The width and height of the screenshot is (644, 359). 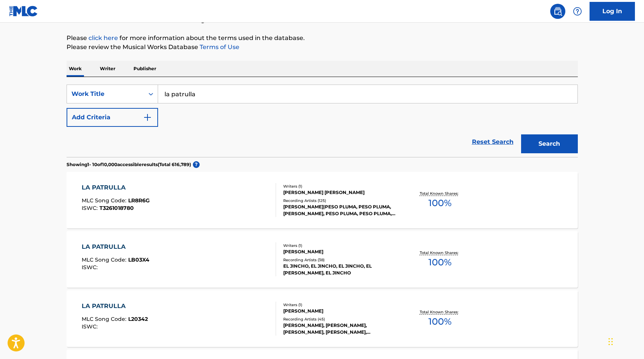 What do you see at coordinates (117, 208) in the screenshot?
I see `span: T3261018780` at bounding box center [117, 208].